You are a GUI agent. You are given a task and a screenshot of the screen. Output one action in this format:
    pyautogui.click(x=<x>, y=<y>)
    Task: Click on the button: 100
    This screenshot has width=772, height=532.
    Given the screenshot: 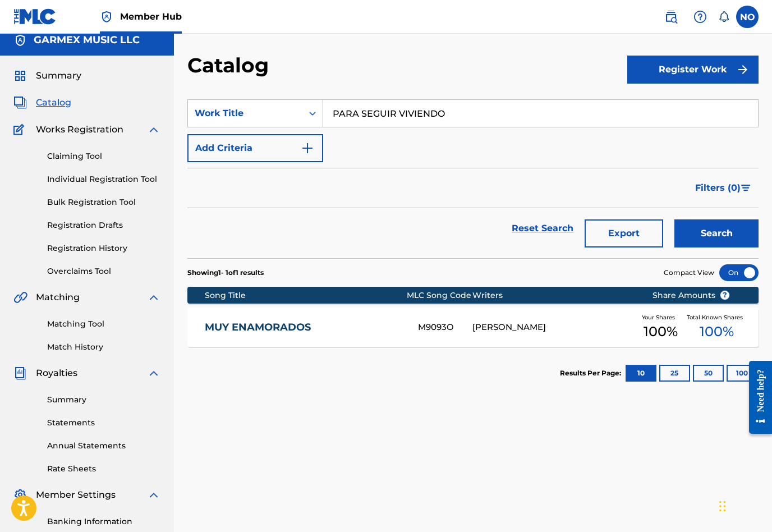 What is the action you would take?
    pyautogui.click(x=741, y=373)
    